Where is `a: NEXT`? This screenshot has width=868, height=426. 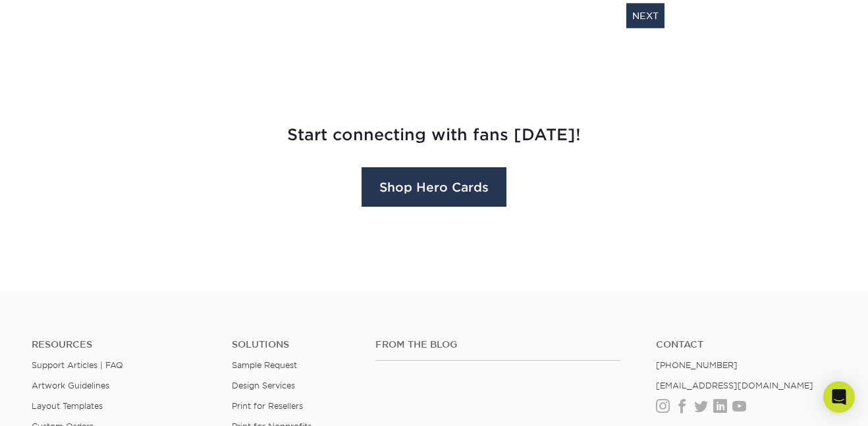
a: NEXT is located at coordinates (646, 16).